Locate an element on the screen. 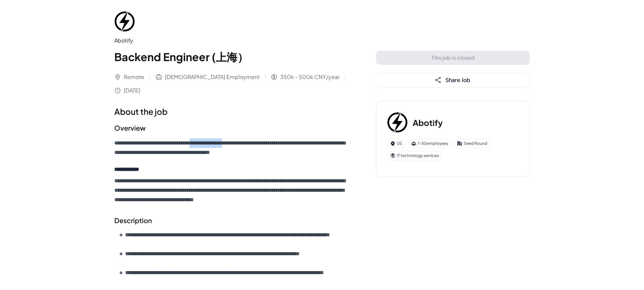  h2: Overview is located at coordinates (232, 128).